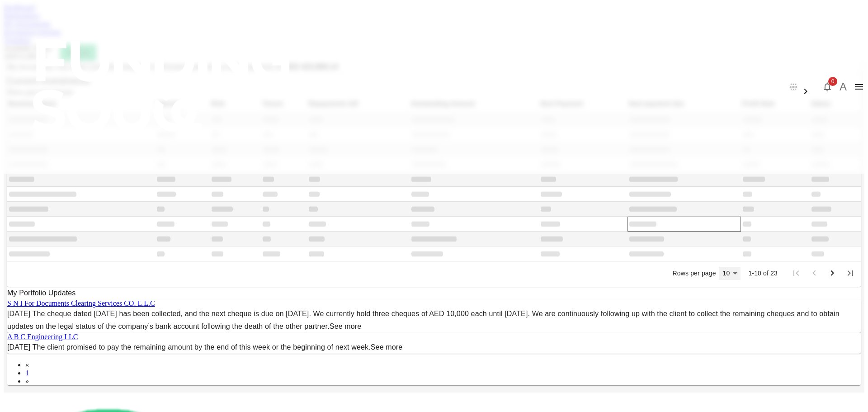 This screenshot has height=412, width=868. Describe the element at coordinates (42, 292) in the screenshot. I see `span: My Portfolio Updates` at that location.